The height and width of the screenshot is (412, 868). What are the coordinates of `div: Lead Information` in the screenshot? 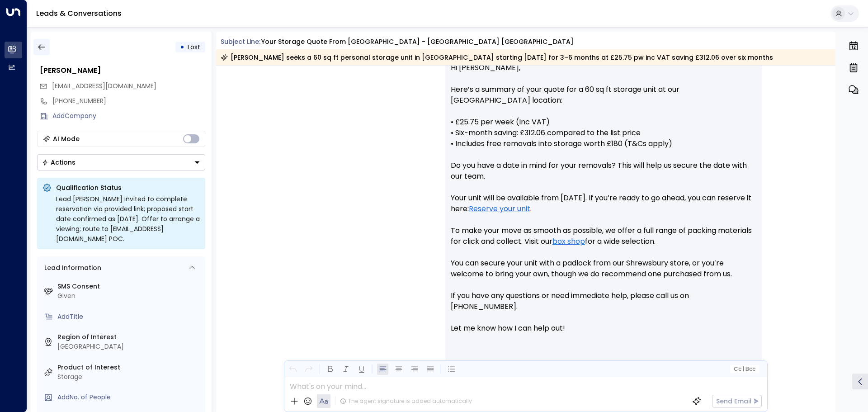 It's located at (71, 268).